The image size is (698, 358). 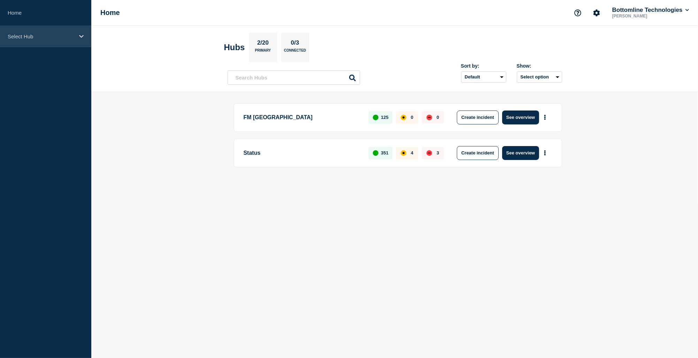 What do you see at coordinates (484, 66) in the screenshot?
I see `div: Sort by:` at bounding box center [484, 66].